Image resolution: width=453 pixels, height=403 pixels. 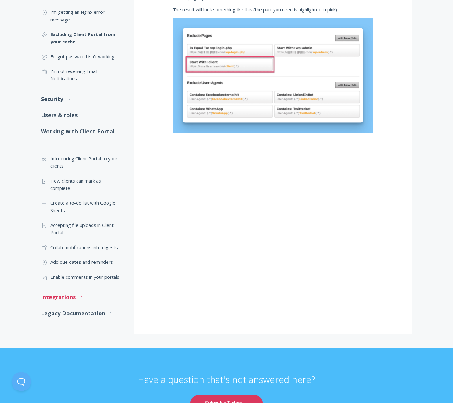 I want to click on a: Forgot password isn't working, so click(x=81, y=56).